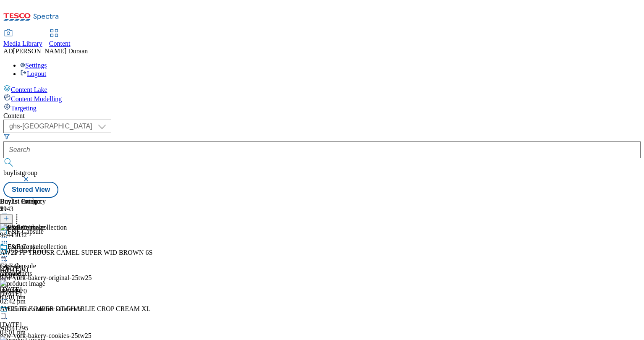 Image resolution: width=644 pixels, height=340 pixels. Describe the element at coordinates (322, 116) in the screenshot. I see `div: Content` at that location.